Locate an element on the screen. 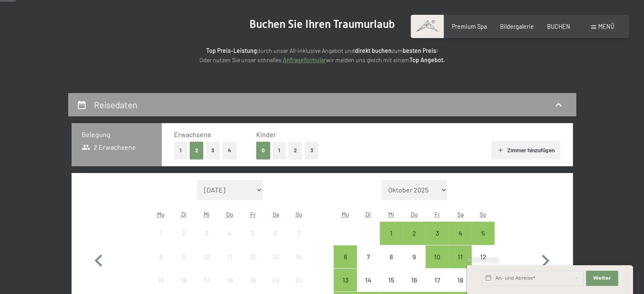  div: 10 is located at coordinates (437, 264).